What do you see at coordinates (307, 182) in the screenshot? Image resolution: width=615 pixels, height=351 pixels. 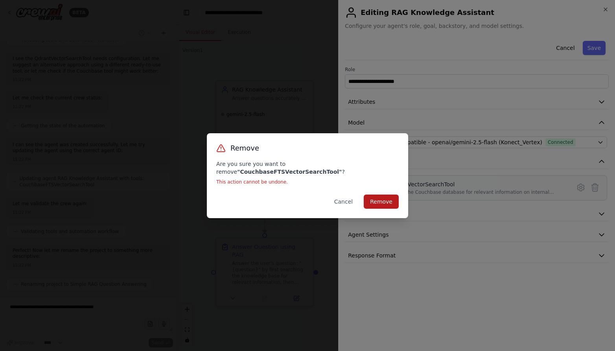 I see `p: This action cannot be undone.` at bounding box center [307, 182].